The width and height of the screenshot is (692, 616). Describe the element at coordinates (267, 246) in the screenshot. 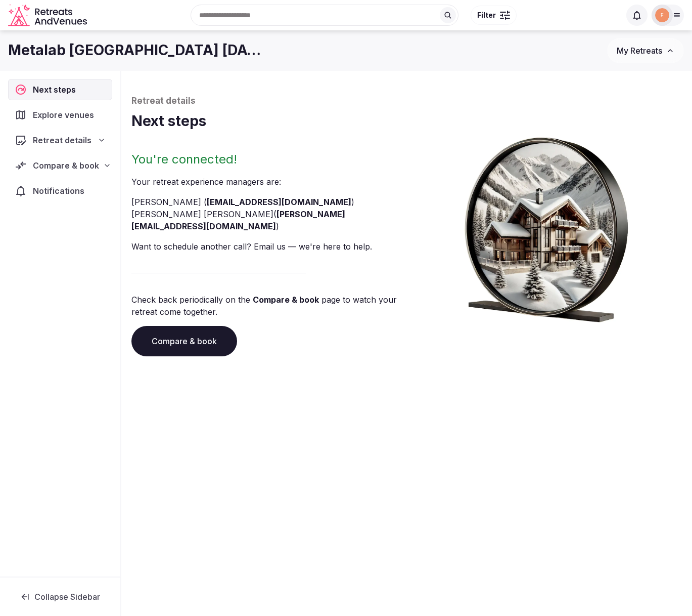

I see `p: Want to schedule another call? Email us — we're here to help.` at that location.